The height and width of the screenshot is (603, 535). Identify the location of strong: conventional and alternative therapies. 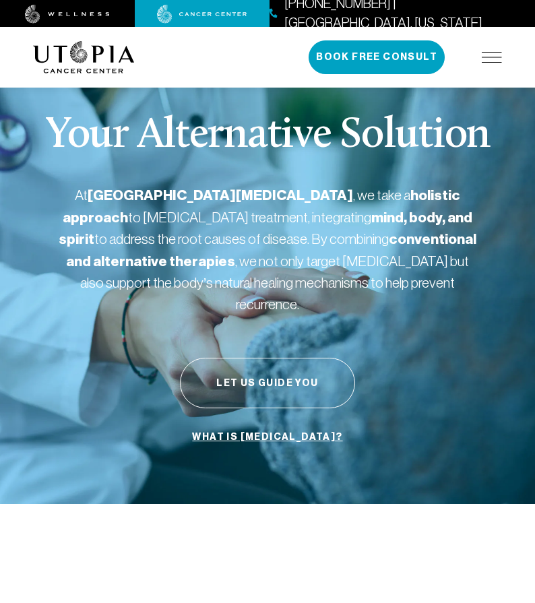
(271, 250).